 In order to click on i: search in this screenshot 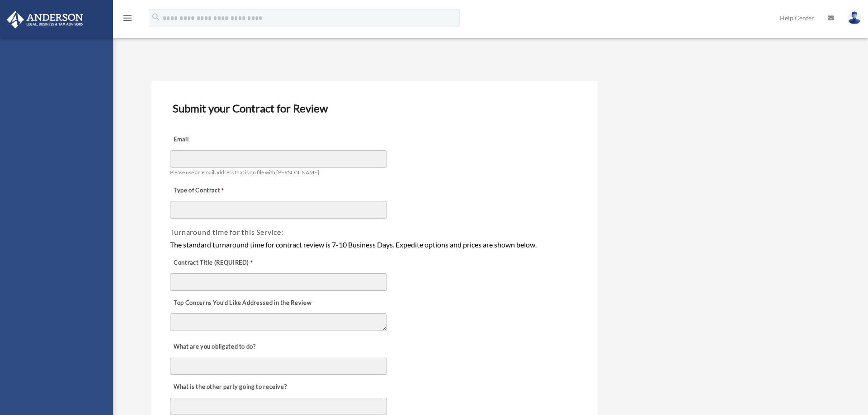, I will do `click(156, 17)`.